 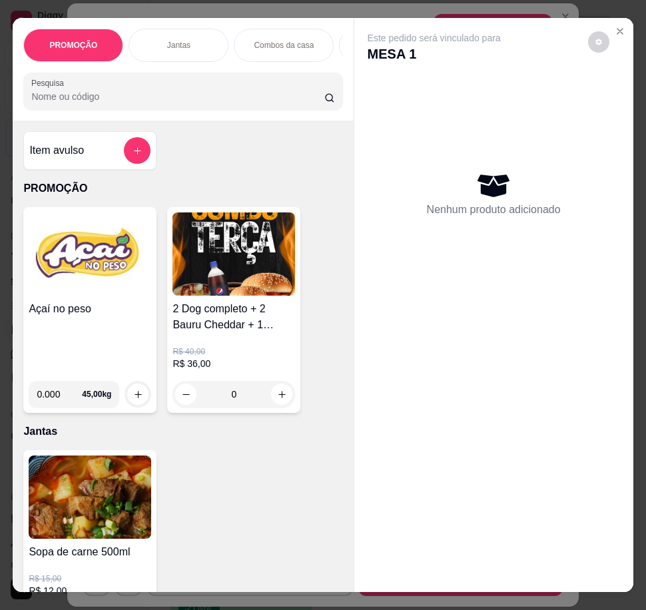 I want to click on p: R$ 15,00, so click(x=90, y=579).